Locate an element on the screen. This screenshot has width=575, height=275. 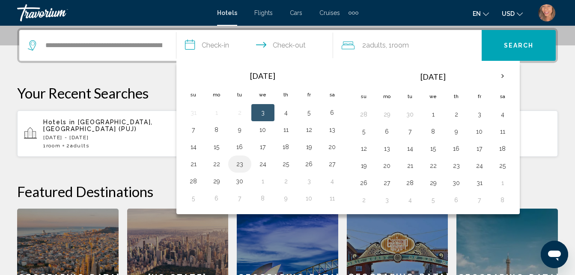
span: Hotels is located at coordinates (227, 13).